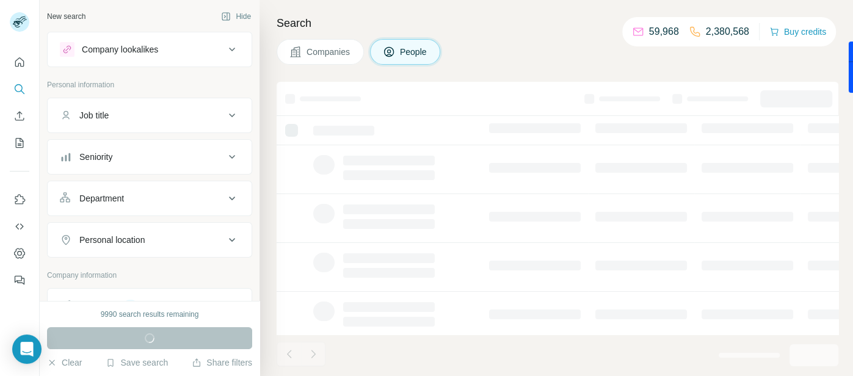  What do you see at coordinates (64, 363) in the screenshot?
I see `button: Clear` at bounding box center [64, 363].